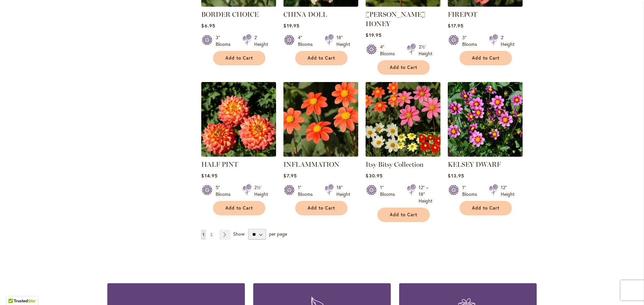  What do you see at coordinates (238, 119) in the screenshot?
I see `img: HALF PINT` at bounding box center [238, 119].